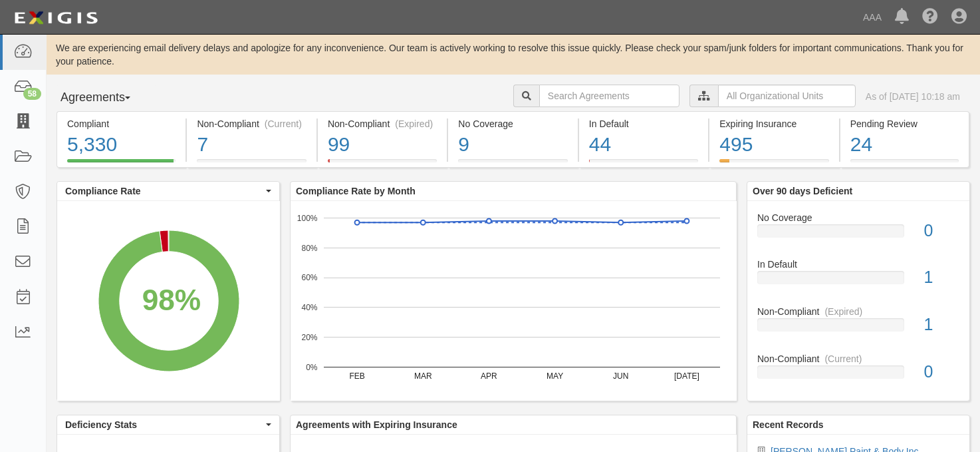 This screenshot has height=452, width=980. What do you see at coordinates (356, 376) in the screenshot?
I see `text: FEB` at bounding box center [356, 376].